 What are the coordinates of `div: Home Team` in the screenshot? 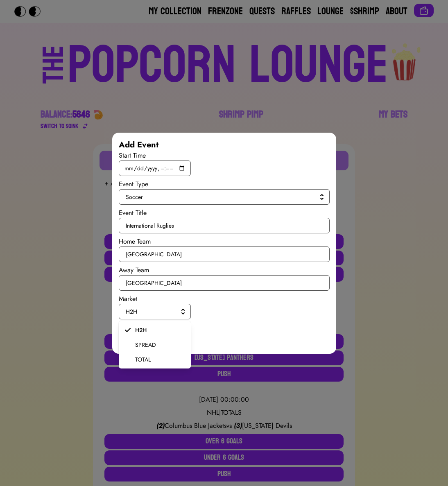 It's located at (224, 242).